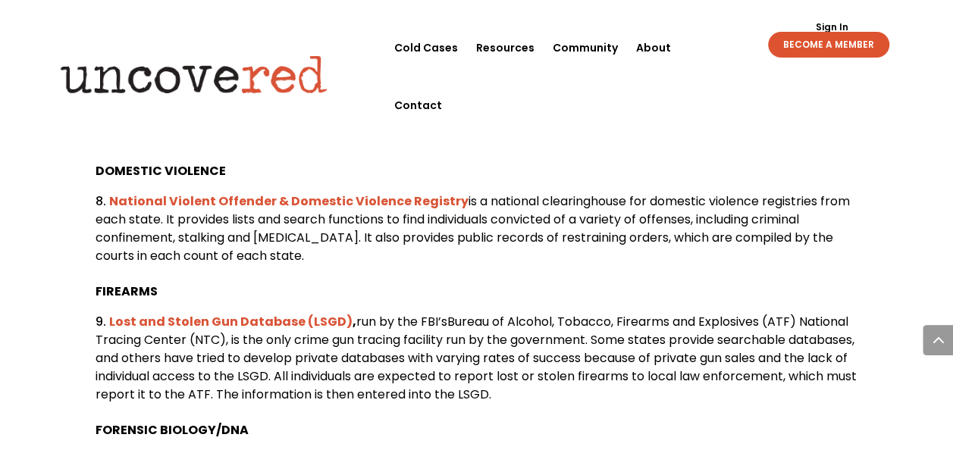 Image resolution: width=953 pixels, height=450 pixels. What do you see at coordinates (505, 48) in the screenshot?
I see `a: Resources` at bounding box center [505, 48].